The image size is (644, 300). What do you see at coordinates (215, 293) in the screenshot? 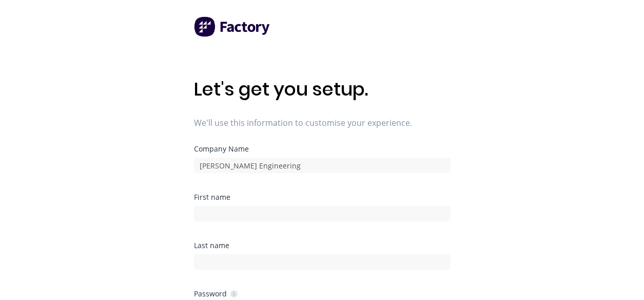
I see `div: Password` at bounding box center [215, 293].